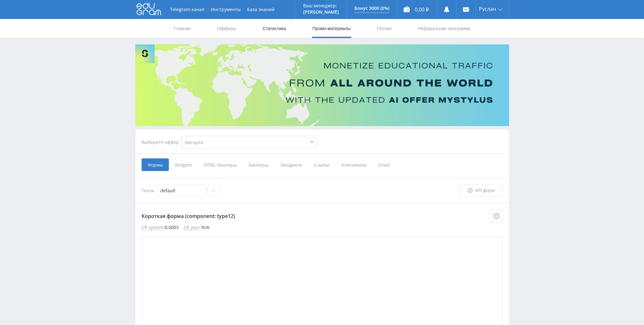  Describe the element at coordinates (227, 29) in the screenshot. I see `a: Офферы` at that location.